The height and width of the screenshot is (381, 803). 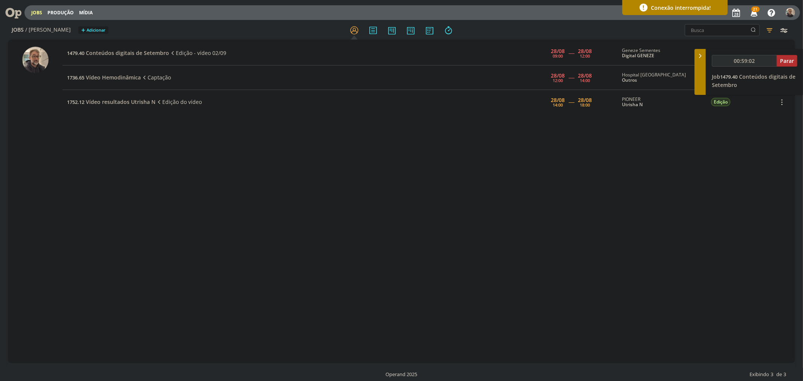 What do you see at coordinates (36, 13) in the screenshot?
I see `button: Jobs` at bounding box center [36, 13].